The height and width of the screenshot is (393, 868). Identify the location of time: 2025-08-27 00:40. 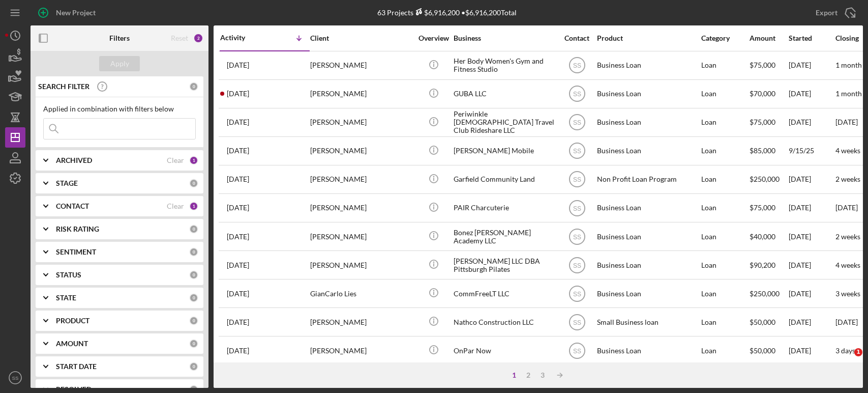
(238, 350).